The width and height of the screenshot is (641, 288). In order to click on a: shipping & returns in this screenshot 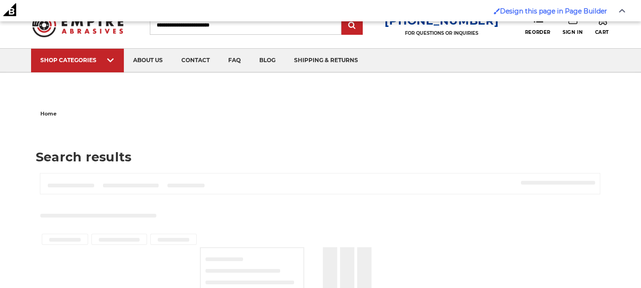, I will do `click(326, 60)`.